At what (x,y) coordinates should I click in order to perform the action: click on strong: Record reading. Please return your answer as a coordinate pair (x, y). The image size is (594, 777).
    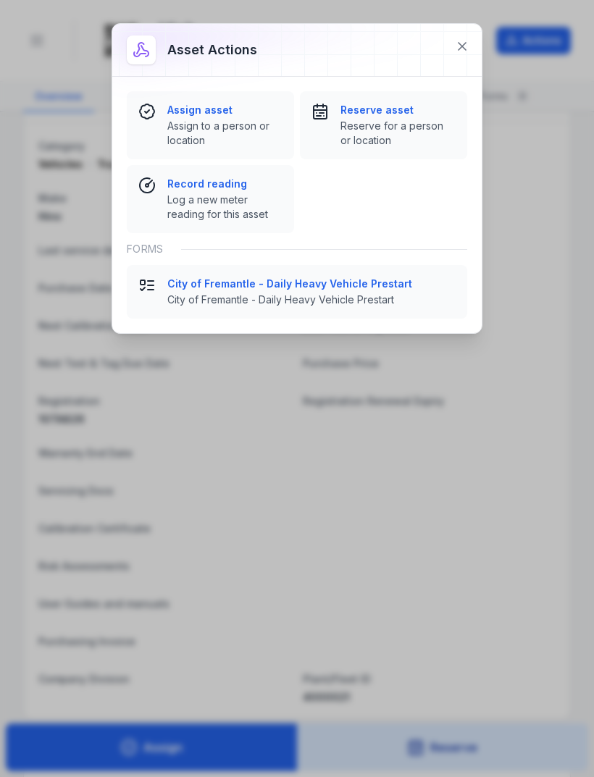
    Looking at the image, I should click on (224, 184).